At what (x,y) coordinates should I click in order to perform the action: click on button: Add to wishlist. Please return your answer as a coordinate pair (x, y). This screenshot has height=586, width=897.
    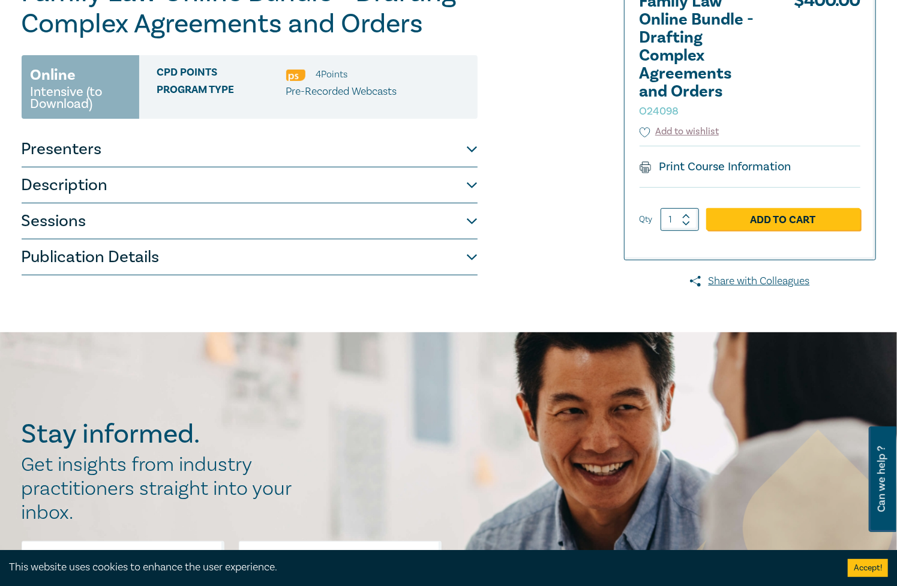
    Looking at the image, I should click on (679, 131).